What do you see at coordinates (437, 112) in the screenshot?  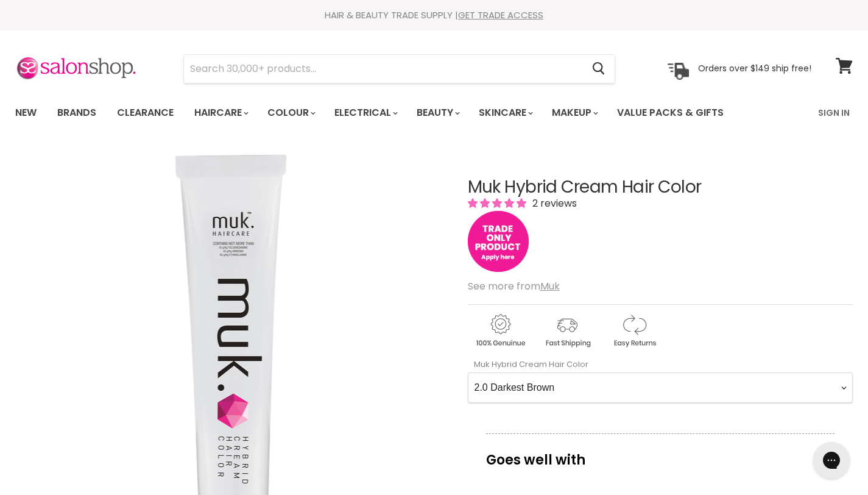 I see `a: Beauty` at bounding box center [437, 112].